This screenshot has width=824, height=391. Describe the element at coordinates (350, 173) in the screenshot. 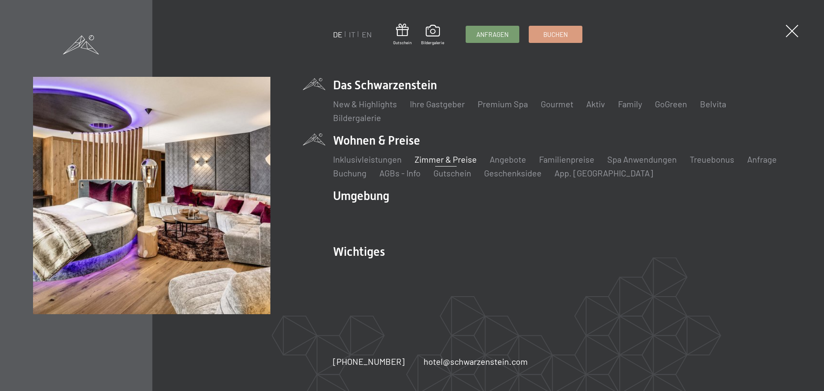

I see `a: Buchung` at that location.